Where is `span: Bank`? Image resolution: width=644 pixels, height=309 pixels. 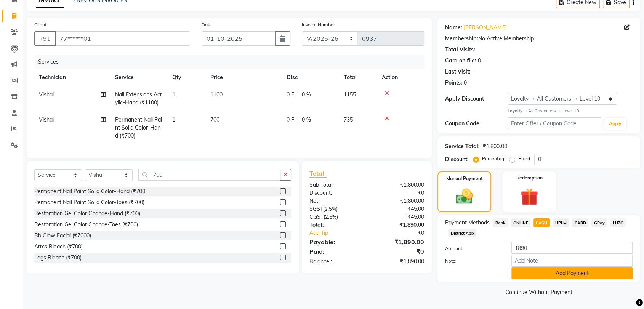 span: Bank is located at coordinates (500, 223).